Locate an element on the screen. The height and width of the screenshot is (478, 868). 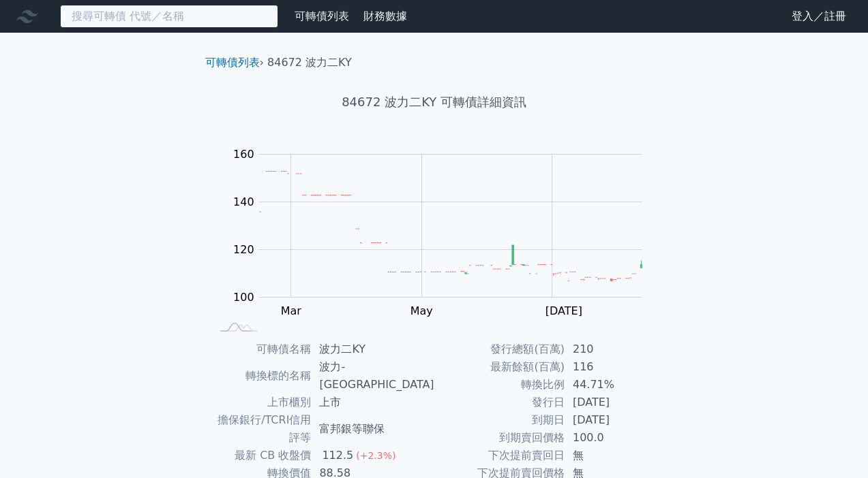
td: 上市 is located at coordinates (372, 403).